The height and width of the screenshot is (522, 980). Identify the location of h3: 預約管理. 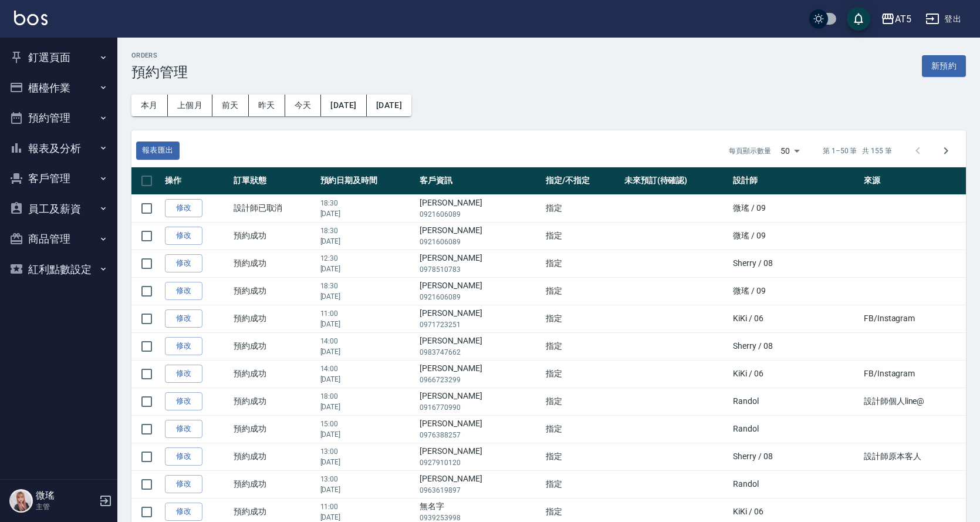
(160, 73).